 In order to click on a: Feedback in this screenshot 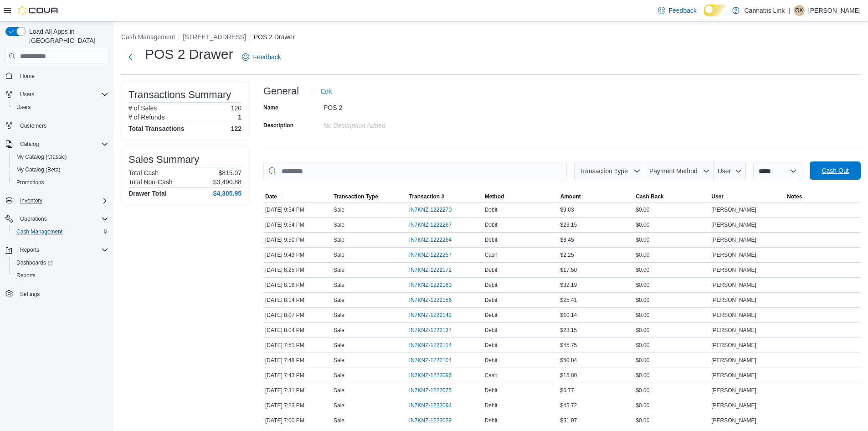, I will do `click(261, 57)`.